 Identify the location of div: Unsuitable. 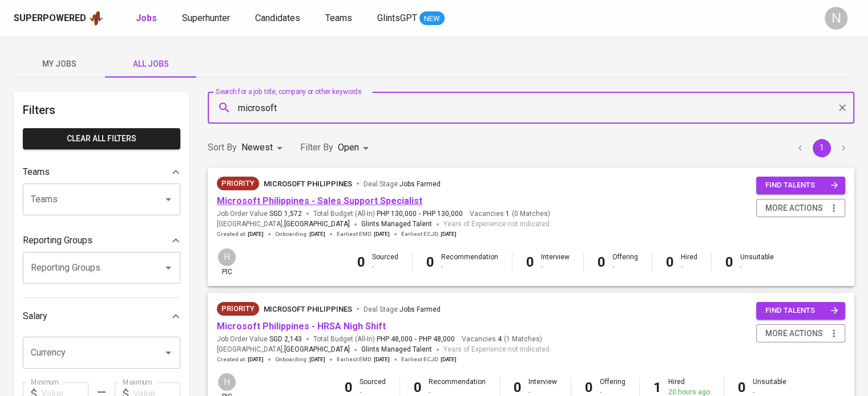
(756, 262).